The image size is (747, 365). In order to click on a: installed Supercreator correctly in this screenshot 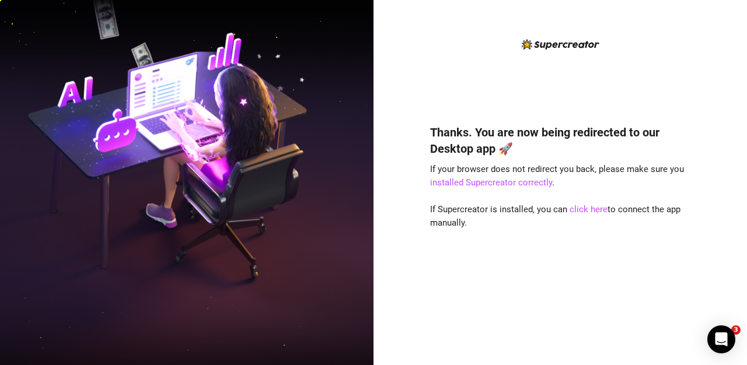, I will do `click(491, 183)`.